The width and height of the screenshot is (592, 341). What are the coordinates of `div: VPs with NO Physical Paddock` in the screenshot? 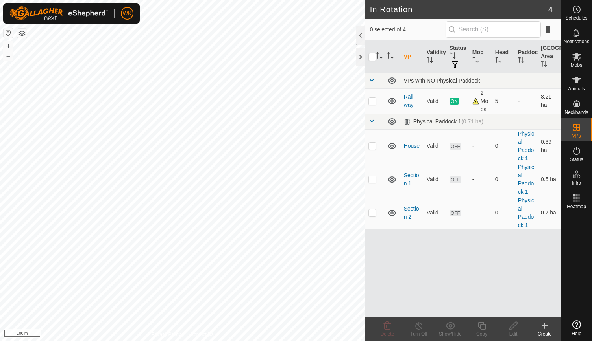 It's located at (480, 81).